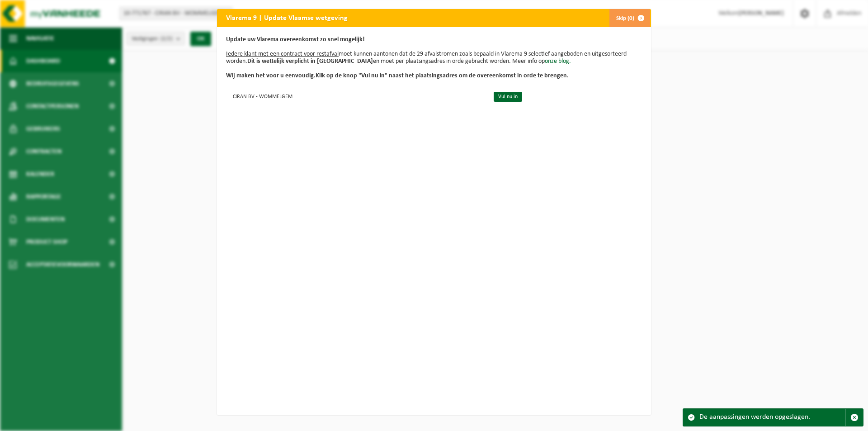 The image size is (868, 431). What do you see at coordinates (287, 17) in the screenshot?
I see `h2: Vlarema 9 | Update Vlaamse wetgeving` at bounding box center [287, 17].